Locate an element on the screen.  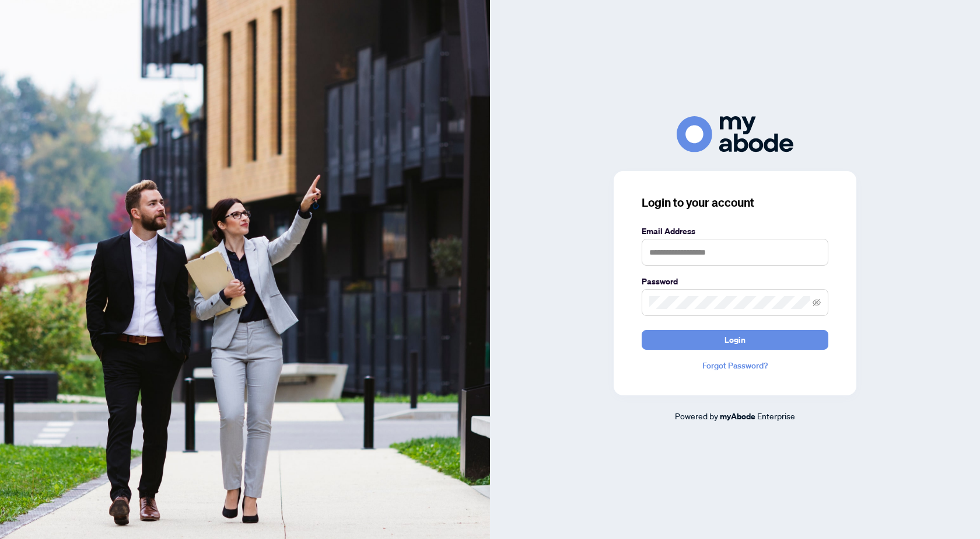
img: ma-logo is located at coordinates (735, 134).